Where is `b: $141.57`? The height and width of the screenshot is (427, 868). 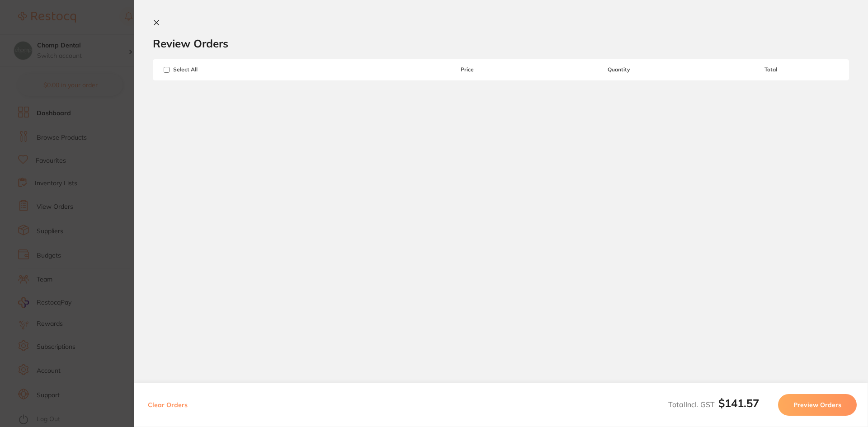 b: $141.57 is located at coordinates (739, 403).